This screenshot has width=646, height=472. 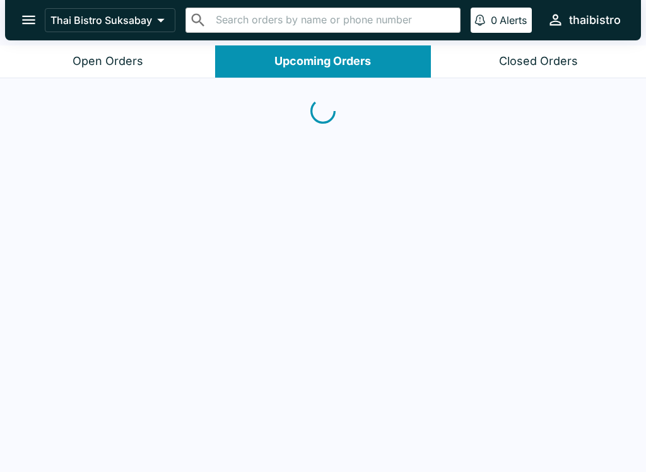 I want to click on button: thaibistro, so click(x=583, y=20).